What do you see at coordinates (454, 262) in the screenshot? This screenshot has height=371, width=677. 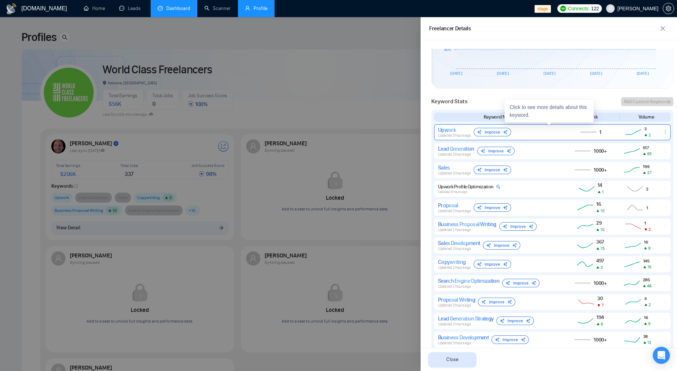 I see `div: Copywriting` at bounding box center [454, 262].